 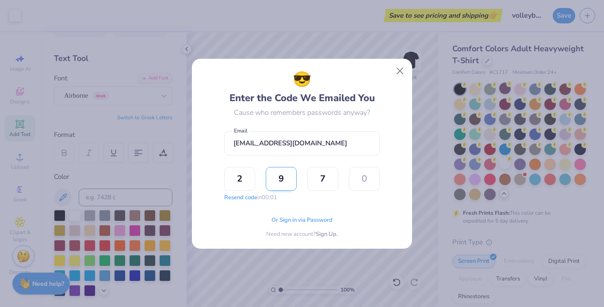 What do you see at coordinates (302, 113) in the screenshot?
I see `div: Cause who remembers passwords anyway?` at bounding box center [302, 113].